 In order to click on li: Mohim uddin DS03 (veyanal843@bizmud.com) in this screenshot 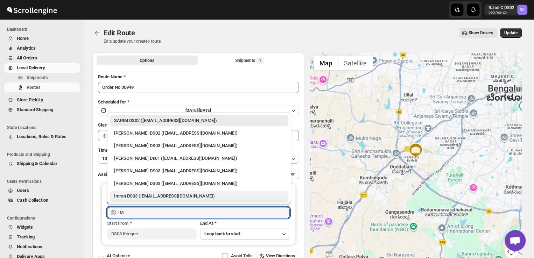, I will do `click(199, 170)`.